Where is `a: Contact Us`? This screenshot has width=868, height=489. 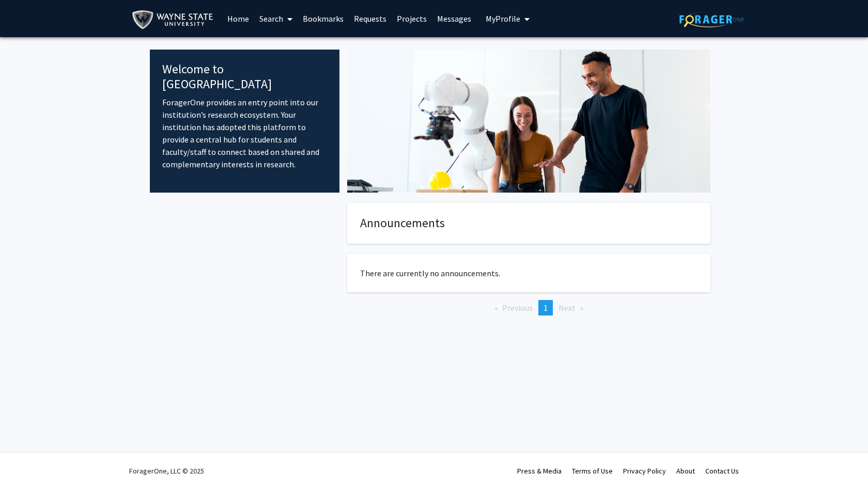
a: Contact Us is located at coordinates (722, 471).